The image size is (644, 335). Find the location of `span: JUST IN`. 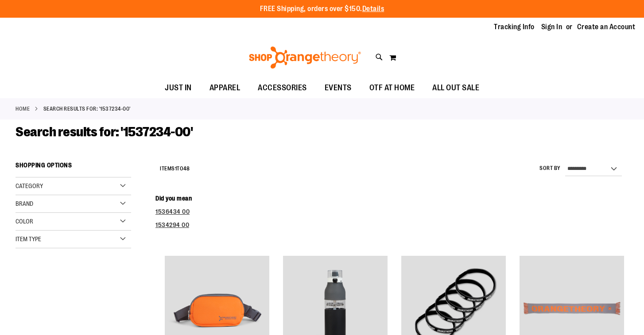

span: JUST IN is located at coordinates (178, 88).